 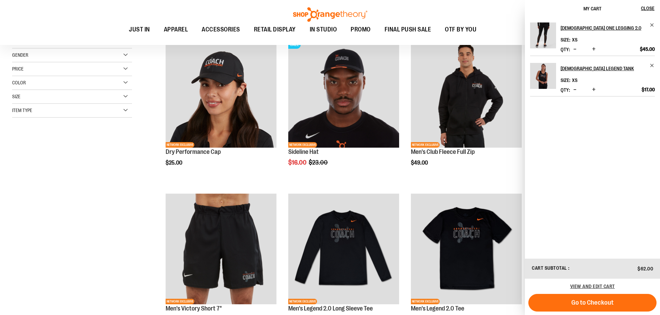 What do you see at coordinates (360, 30) in the screenshot?
I see `a: PROMO` at bounding box center [360, 30].